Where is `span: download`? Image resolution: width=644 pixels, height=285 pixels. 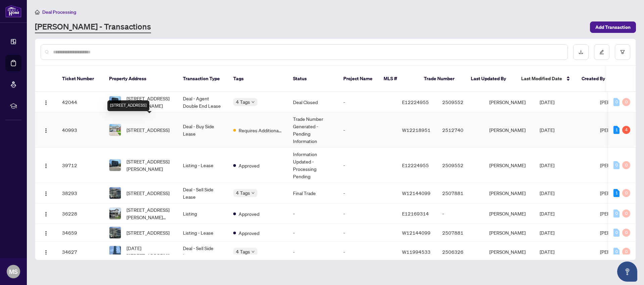
span: download is located at coordinates (581, 52).